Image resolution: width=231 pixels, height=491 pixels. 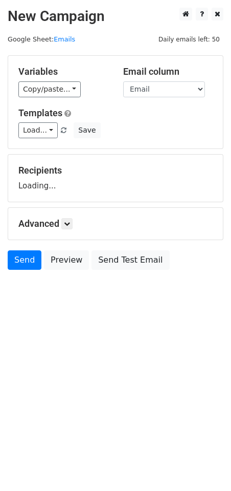 What do you see at coordinates (25, 260) in the screenshot?
I see `a: Send` at bounding box center [25, 260].